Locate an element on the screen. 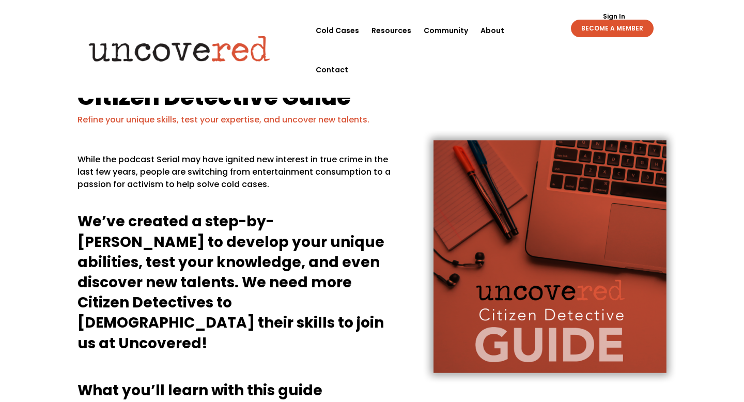 This screenshot has height=402, width=744. a: BECOME A MEMBER is located at coordinates (612, 28).